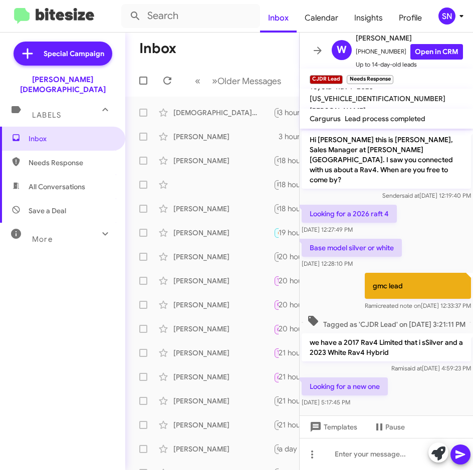  Describe the element at coordinates (385, 119) in the screenshot. I see `span: Lead process completed` at that location.